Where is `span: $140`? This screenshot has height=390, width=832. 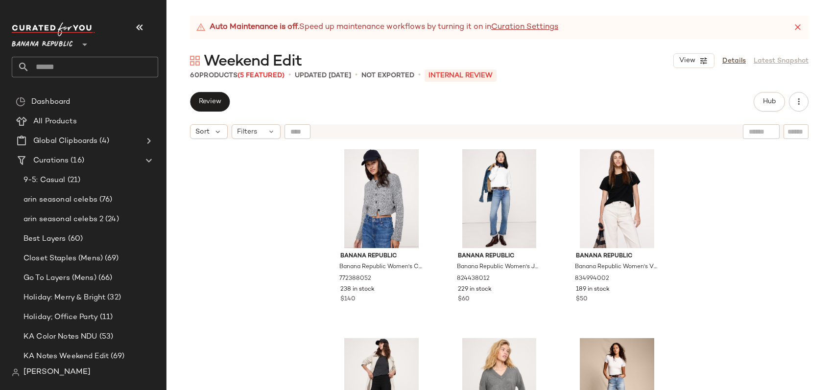
span: $140 is located at coordinates (348, 300).